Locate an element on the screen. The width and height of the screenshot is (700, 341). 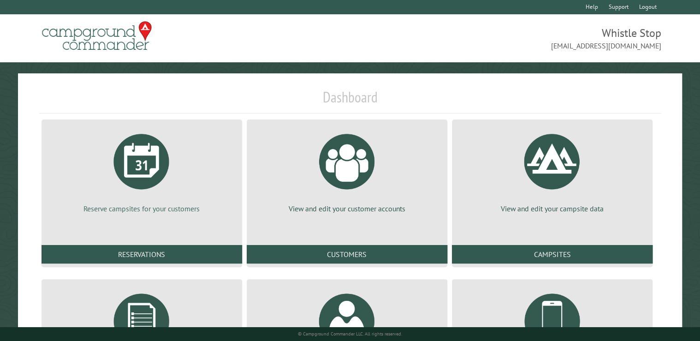
a: Customers is located at coordinates (347, 254).